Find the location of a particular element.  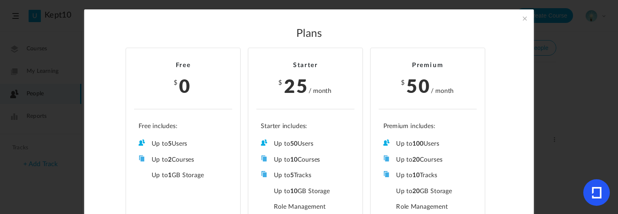

h2: Starter is located at coordinates (305, 65).